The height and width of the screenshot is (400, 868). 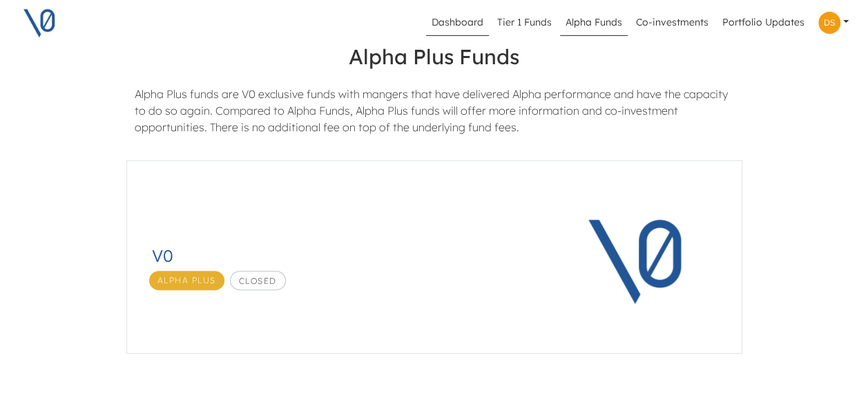 What do you see at coordinates (763, 23) in the screenshot?
I see `a: Portfolio Updates` at bounding box center [763, 23].